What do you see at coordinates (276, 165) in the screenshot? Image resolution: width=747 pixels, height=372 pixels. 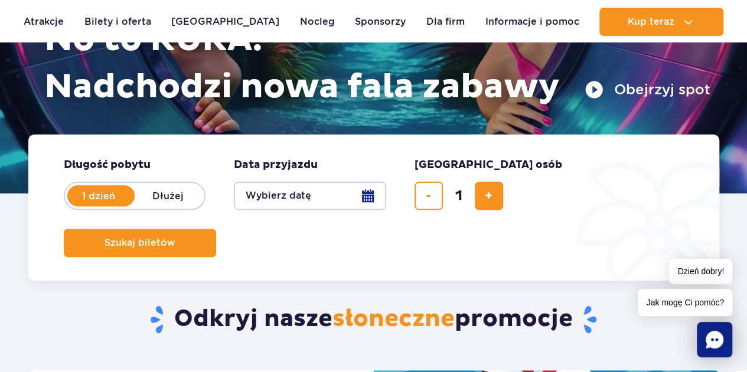 I see `span: Data przyjazdu` at bounding box center [276, 165].